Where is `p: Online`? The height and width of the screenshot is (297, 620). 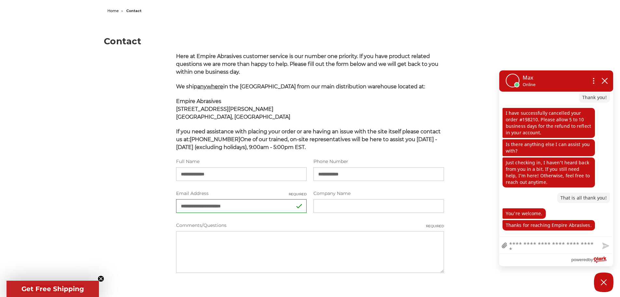 p: Online is located at coordinates (529, 84).